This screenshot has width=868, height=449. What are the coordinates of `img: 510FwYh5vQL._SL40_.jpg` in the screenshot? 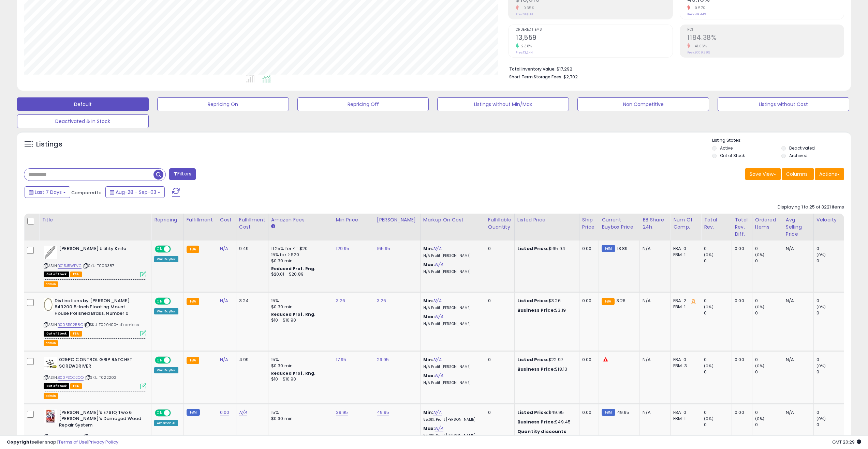 It's located at (51, 416).